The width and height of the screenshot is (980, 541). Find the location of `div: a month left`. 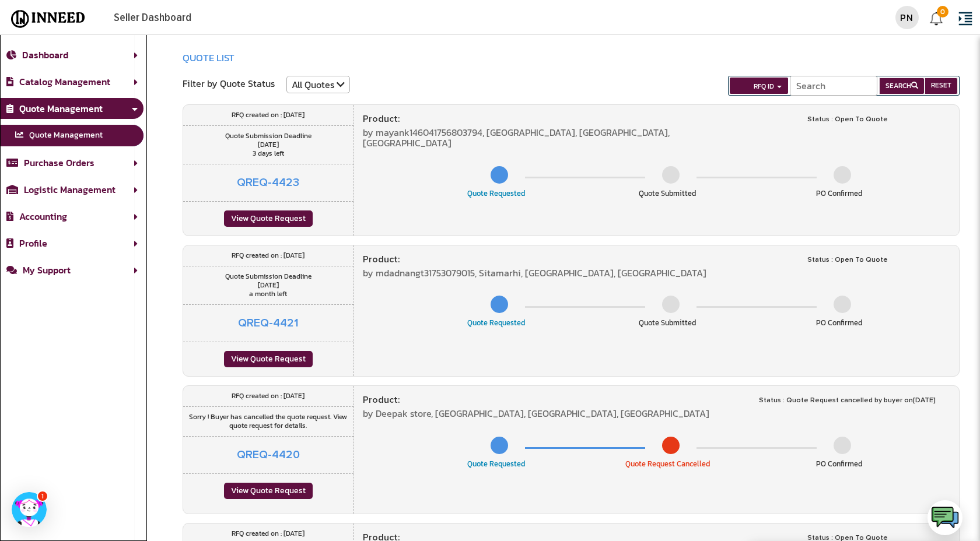

div: a month left is located at coordinates (268, 294).